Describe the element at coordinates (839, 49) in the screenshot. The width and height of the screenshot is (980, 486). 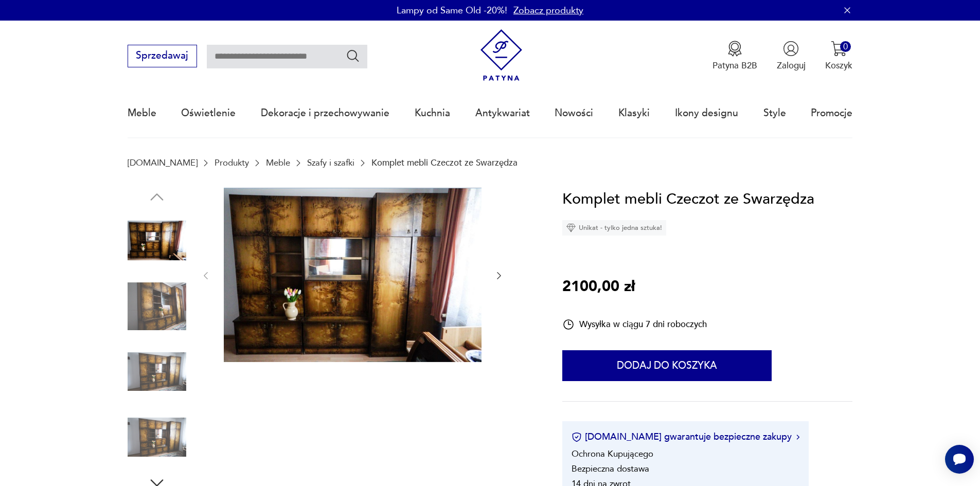
I see `img: Ikona koszyka` at that location.